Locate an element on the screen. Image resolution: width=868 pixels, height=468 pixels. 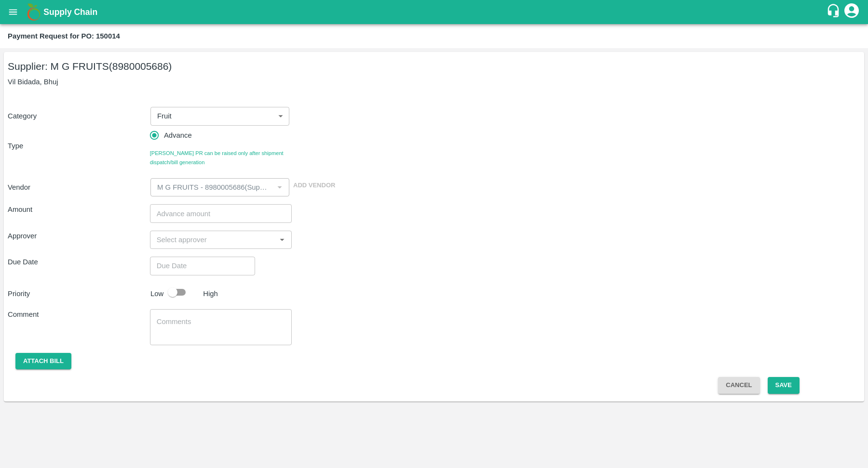
b: Supply Chain is located at coordinates (70, 12).